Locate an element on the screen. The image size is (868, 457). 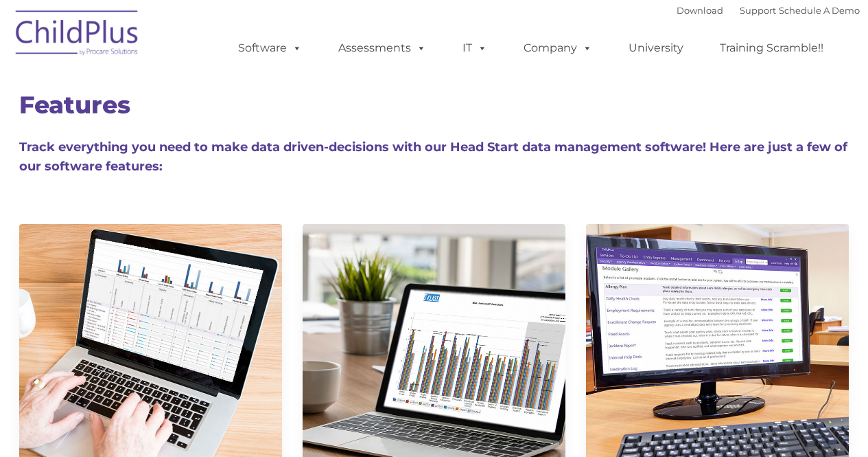
span: Track everything you need to make data driven-decisions with our Head Start data management softw... is located at coordinates (433, 157).